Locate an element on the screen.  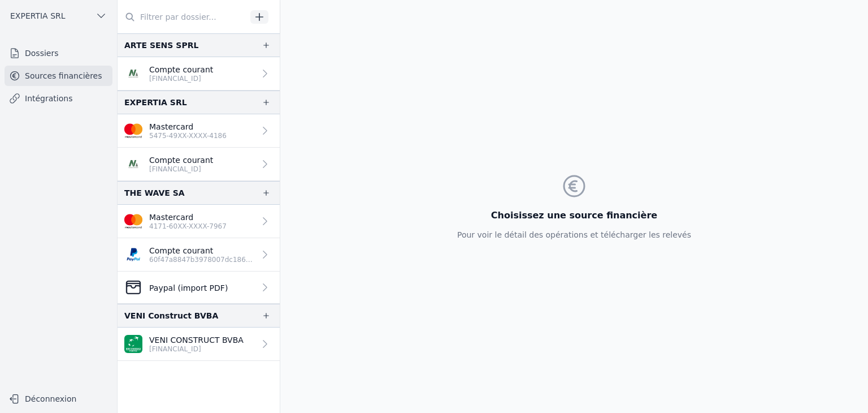
p: VENI CONSTRUCT BVBA is located at coordinates (196, 340).